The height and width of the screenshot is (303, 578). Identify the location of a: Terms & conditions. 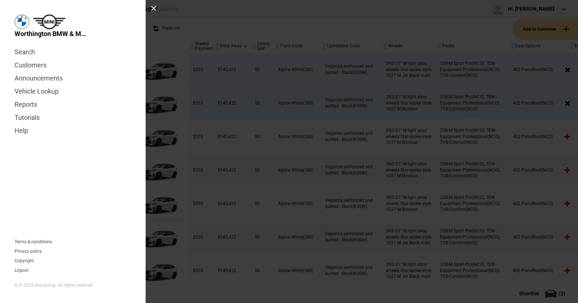
(33, 242).